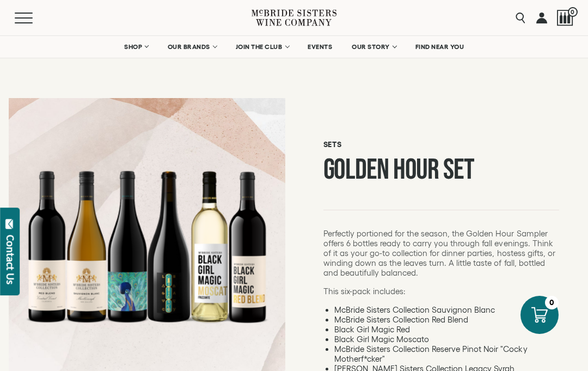 The height and width of the screenshot is (371, 588). What do you see at coordinates (191, 47) in the screenshot?
I see `a: OUR BRANDS` at bounding box center [191, 47].